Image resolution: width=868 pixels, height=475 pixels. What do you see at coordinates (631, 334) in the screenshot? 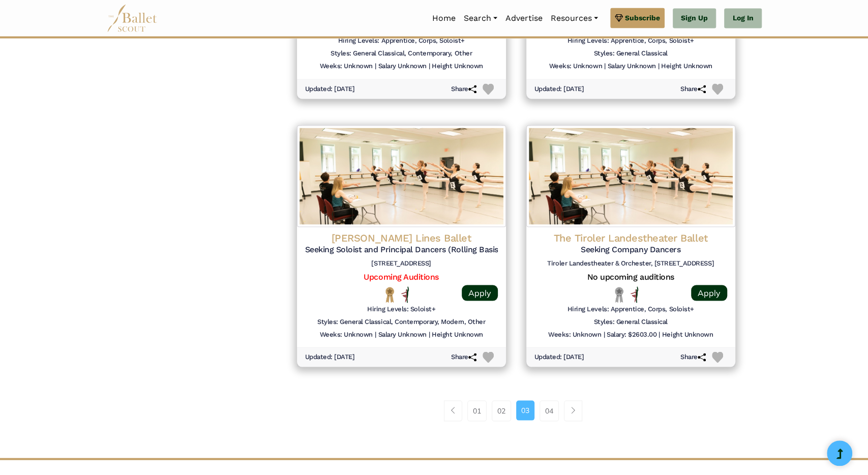
I see `h6: Salary: $2603.00` at bounding box center [631, 334].